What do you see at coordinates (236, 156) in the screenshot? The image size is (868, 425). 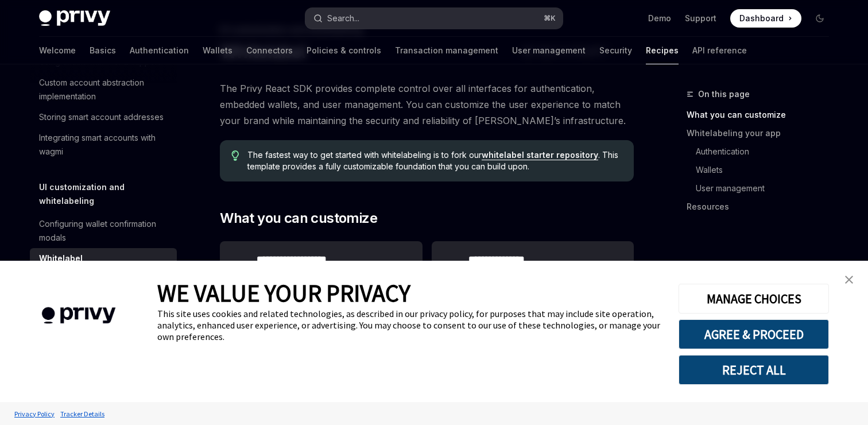 I see `svg: Tip` at bounding box center [236, 156].